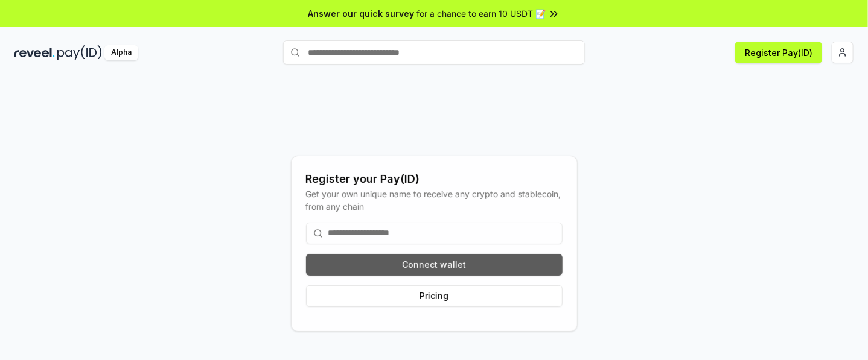 Image resolution: width=868 pixels, height=360 pixels. What do you see at coordinates (778, 52) in the screenshot?
I see `button: Register Pay(ID)` at bounding box center [778, 52].